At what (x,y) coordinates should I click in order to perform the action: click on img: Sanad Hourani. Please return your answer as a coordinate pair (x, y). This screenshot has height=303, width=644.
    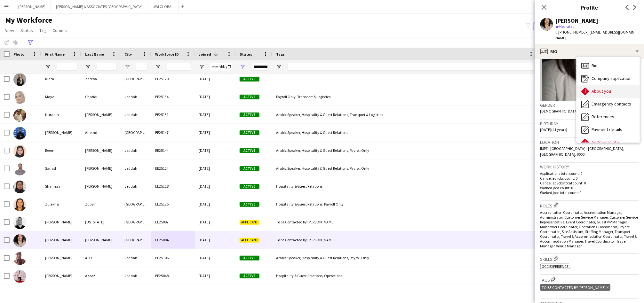
    Looking at the image, I should click on (20, 169).